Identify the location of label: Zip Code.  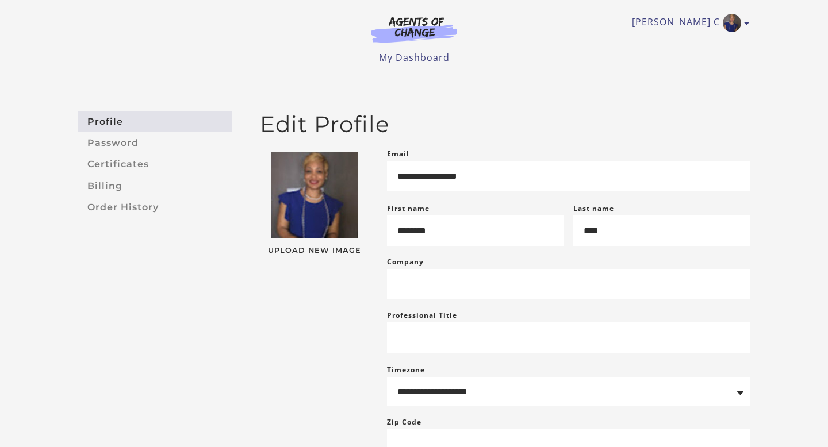
(404, 422).